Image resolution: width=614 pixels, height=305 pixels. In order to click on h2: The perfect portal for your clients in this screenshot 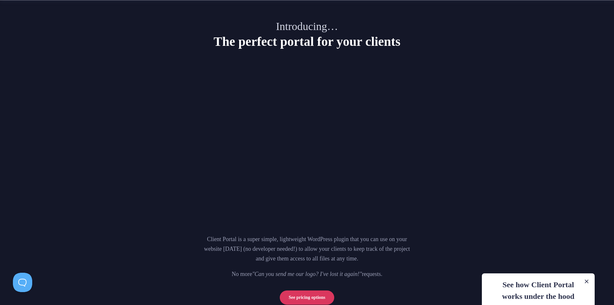, I will do `click(307, 42)`.